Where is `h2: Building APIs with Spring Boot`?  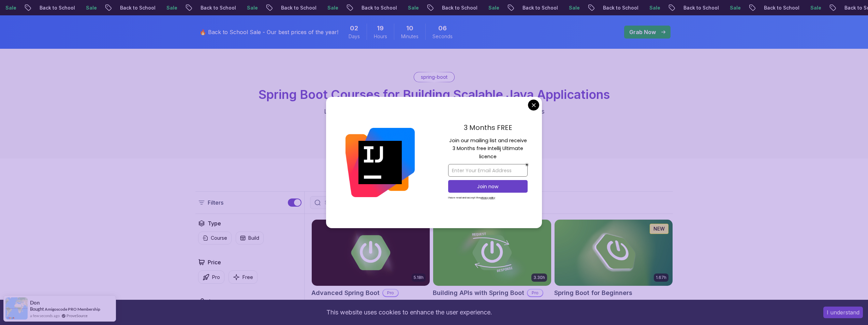 h2: Building APIs with Spring Boot is located at coordinates (479, 293).